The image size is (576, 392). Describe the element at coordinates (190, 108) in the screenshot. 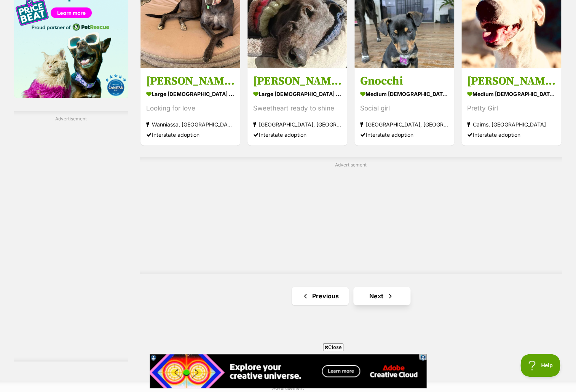

I see `div: Looking for love` at that location.